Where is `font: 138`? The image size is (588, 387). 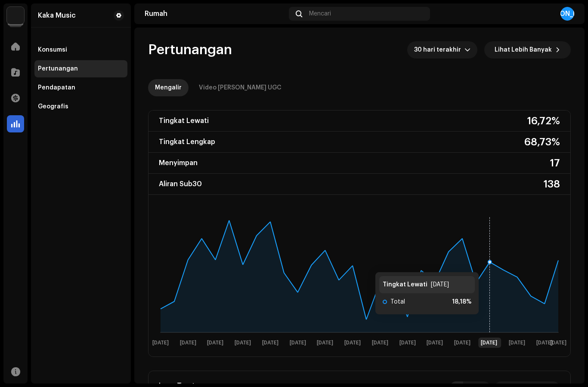 font: 138 is located at coordinates (552, 184).